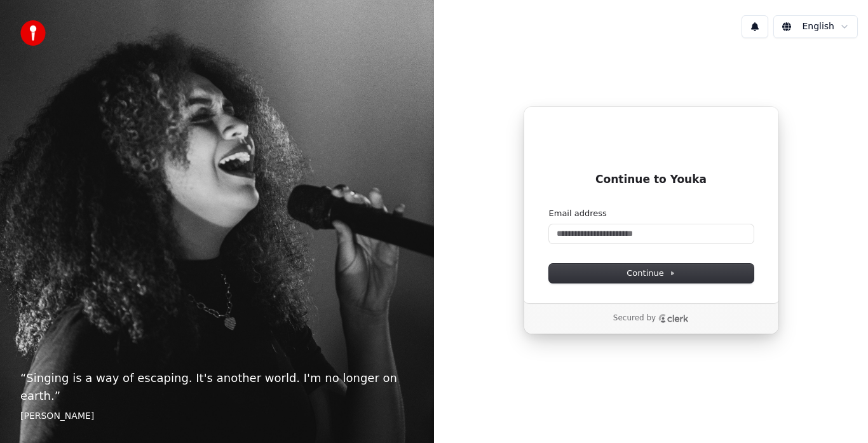  I want to click on img: youka, so click(33, 33).